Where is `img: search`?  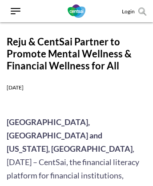
img: search is located at coordinates (142, 12).